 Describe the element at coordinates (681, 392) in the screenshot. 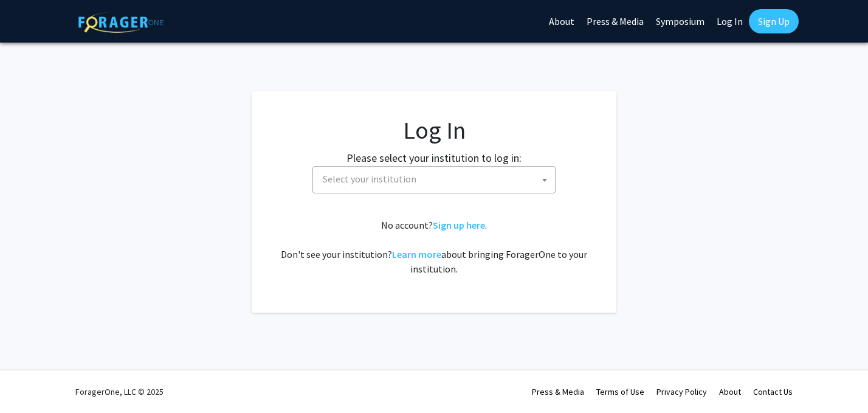

I see `a: Privacy Policy` at that location.